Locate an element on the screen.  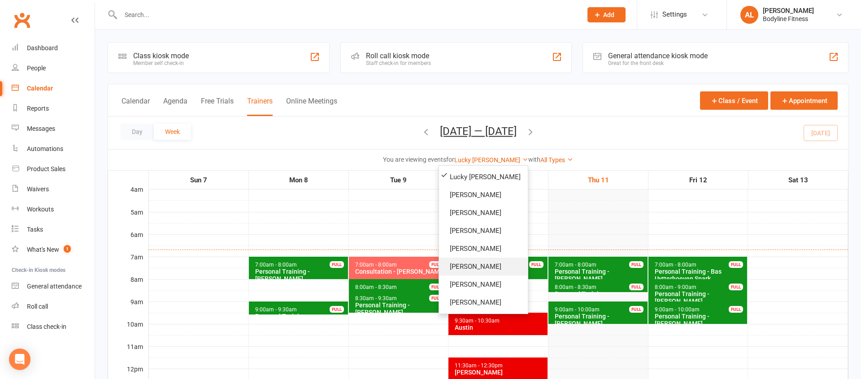
div: Mon 8 is located at coordinates (299, 180).